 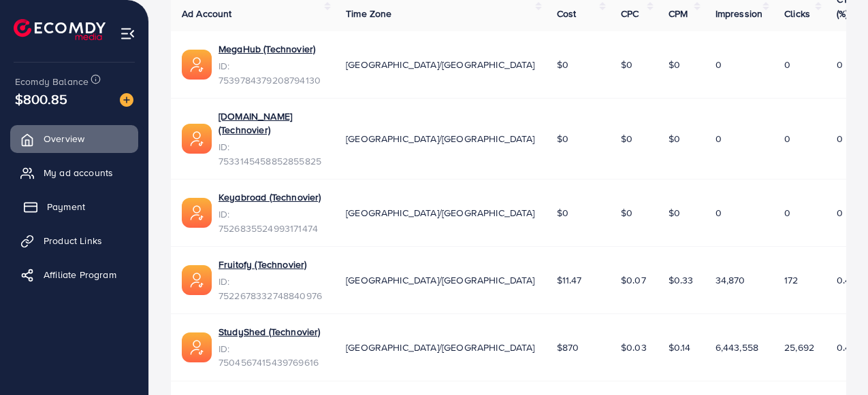 What do you see at coordinates (568, 348) in the screenshot?
I see `span: $870` at bounding box center [568, 348].